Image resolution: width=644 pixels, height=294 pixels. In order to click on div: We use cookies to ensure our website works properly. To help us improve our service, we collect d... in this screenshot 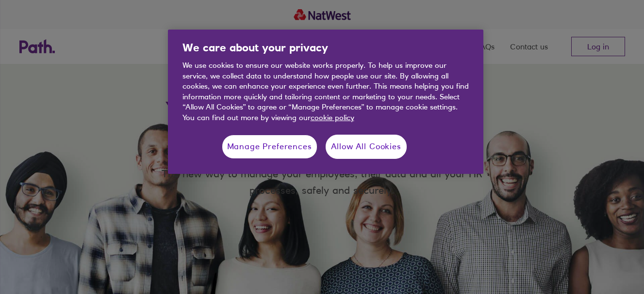, I will do `click(325, 91)`.